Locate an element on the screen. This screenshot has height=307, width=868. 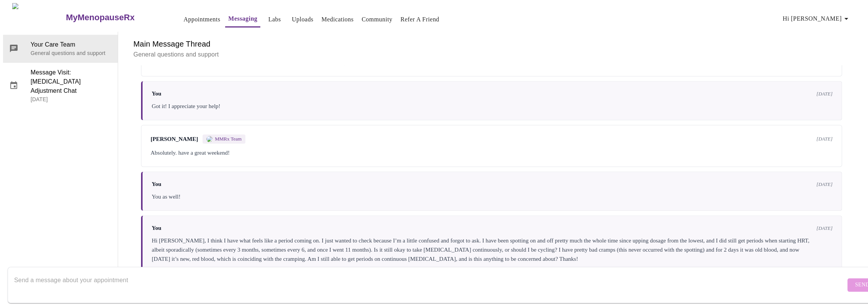
button: Uploads is located at coordinates (302, 20).